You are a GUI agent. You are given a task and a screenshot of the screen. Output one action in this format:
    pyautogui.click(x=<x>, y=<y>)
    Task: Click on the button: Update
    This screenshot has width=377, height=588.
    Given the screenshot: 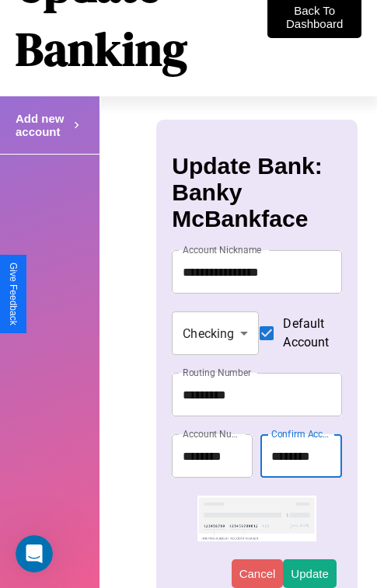 What is the action you would take?
    pyautogui.click(x=309, y=573)
    